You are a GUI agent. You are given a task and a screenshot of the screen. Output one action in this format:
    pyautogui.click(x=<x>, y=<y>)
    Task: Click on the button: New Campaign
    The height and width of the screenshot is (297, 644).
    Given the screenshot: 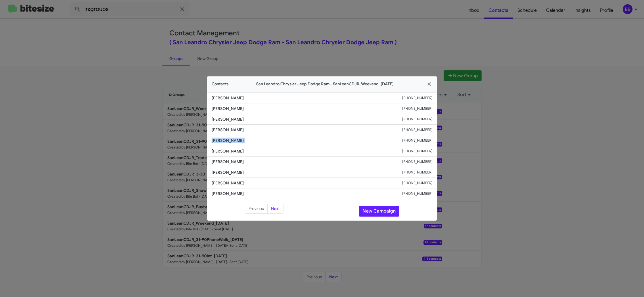 What is the action you would take?
    pyautogui.click(x=379, y=211)
    